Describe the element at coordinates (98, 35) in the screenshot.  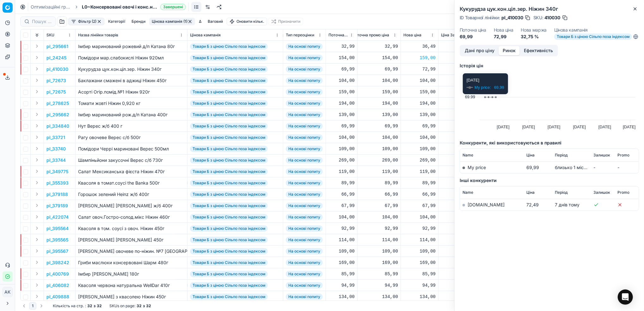
I see `span: Назва лінійки товарів` at that location.